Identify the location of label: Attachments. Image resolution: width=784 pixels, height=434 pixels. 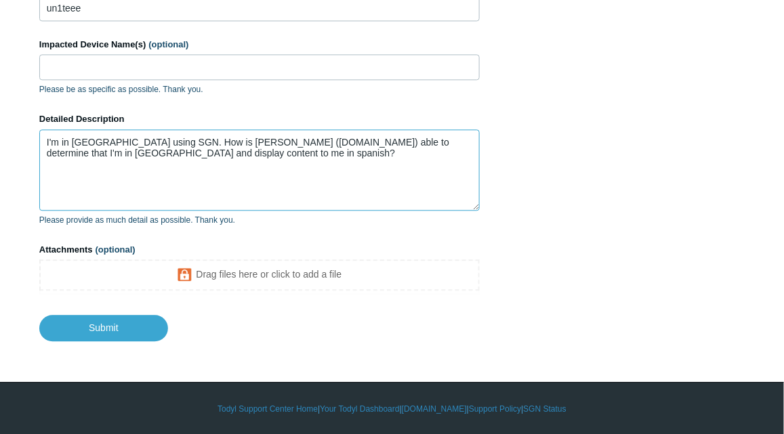
(260, 250).